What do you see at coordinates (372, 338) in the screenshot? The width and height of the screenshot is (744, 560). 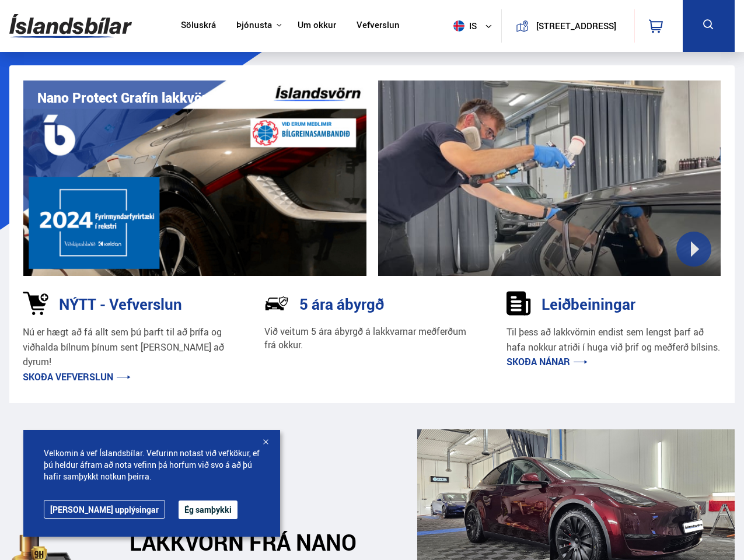 I see `p: Við veitum 5 ára ábyrgð á lakkvarnar meðferðum frá okkur.` at bounding box center [372, 338].